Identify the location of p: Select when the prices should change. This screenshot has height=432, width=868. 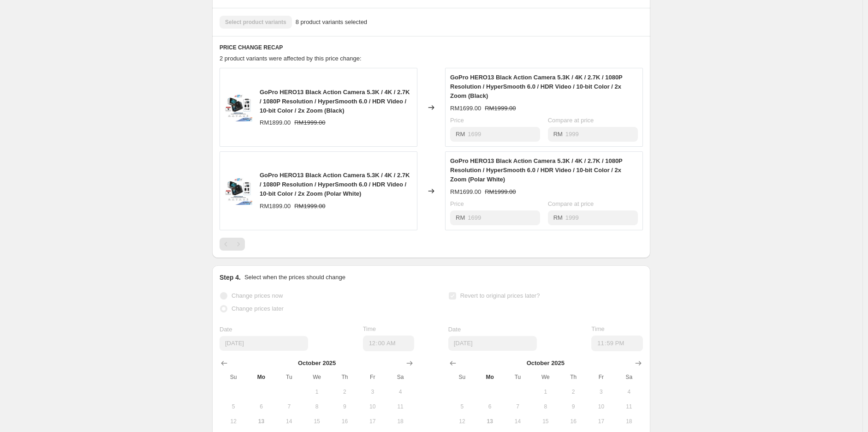
(295, 277).